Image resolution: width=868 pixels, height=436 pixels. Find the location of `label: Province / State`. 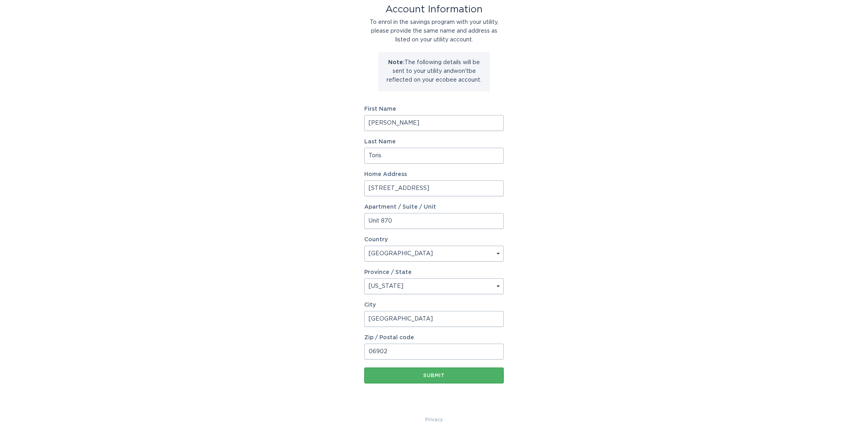

label: Province / State is located at coordinates (388, 272).